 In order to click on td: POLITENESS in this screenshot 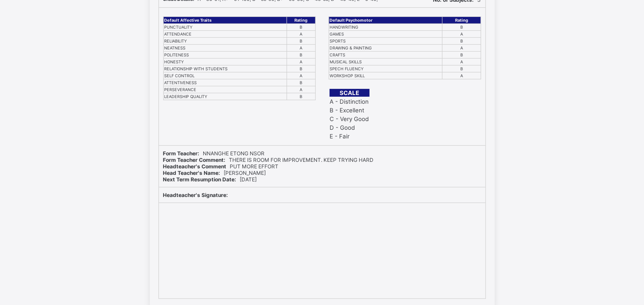, I will do `click(225, 55)`.